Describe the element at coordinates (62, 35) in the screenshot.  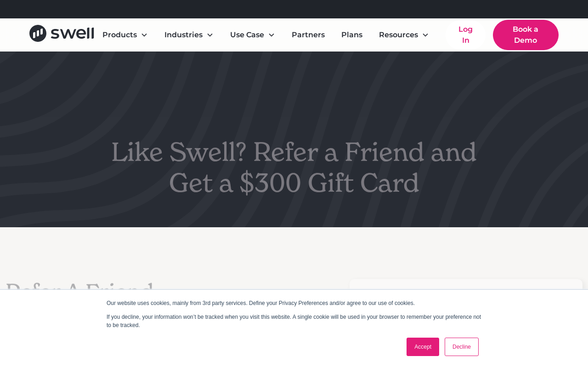
I see `a: home` at that location.